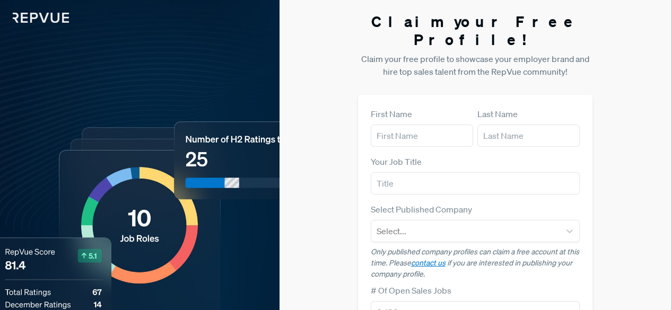  I want to click on p: Claim your free profile to showcase your employer brand and hire top sales talent from the RepVue..., so click(475, 65).